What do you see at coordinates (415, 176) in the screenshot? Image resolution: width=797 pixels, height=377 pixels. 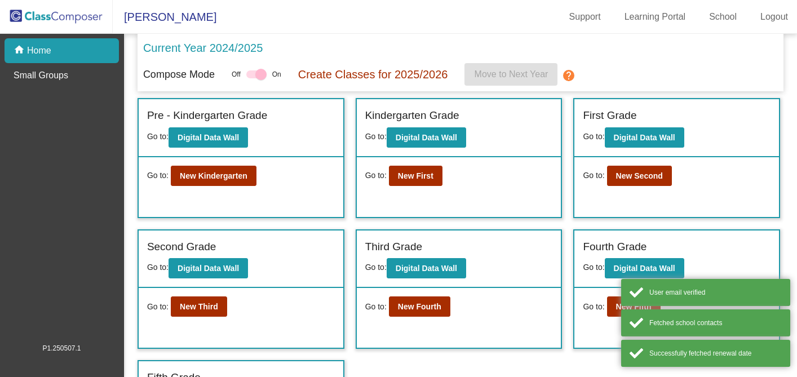 I see `b: New First` at bounding box center [415, 176].